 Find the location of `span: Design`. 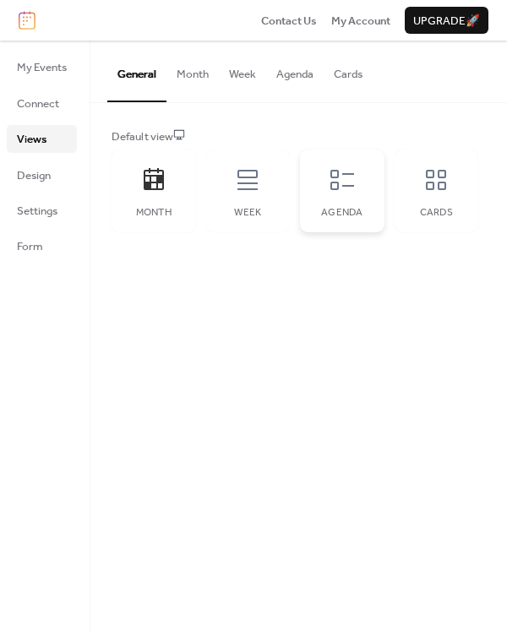

span: Design is located at coordinates (34, 176).